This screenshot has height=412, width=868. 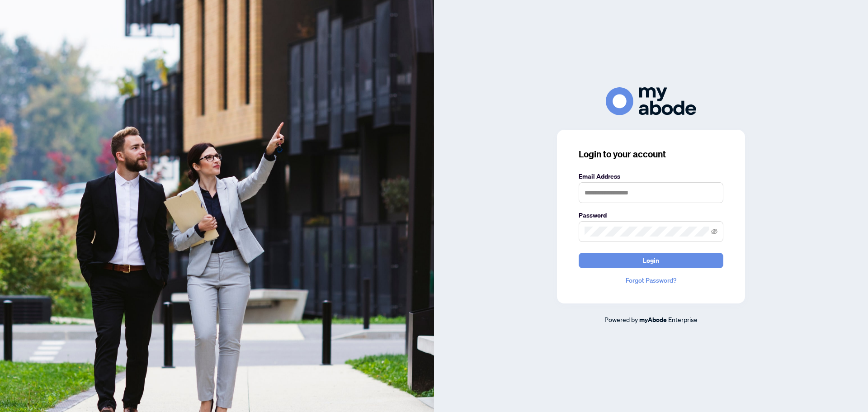 What do you see at coordinates (683, 319) in the screenshot?
I see `span: Enterprise` at bounding box center [683, 319].